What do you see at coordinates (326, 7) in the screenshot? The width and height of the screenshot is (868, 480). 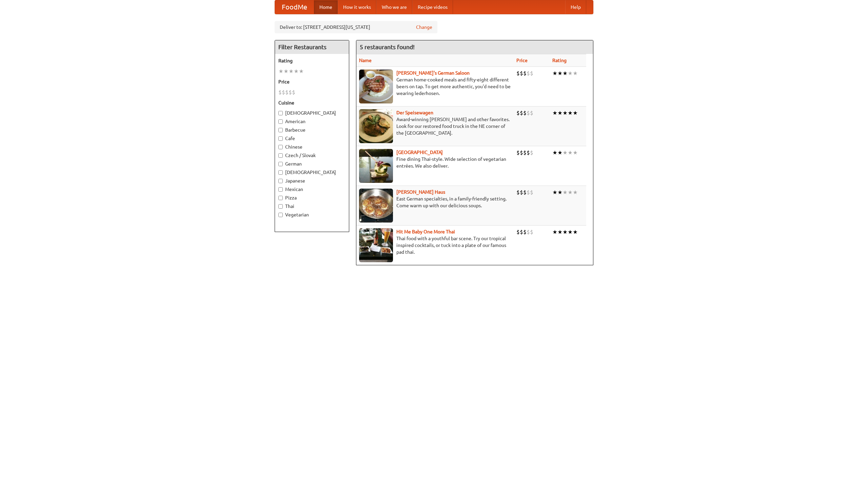 I see `a: Home` at bounding box center [326, 7].